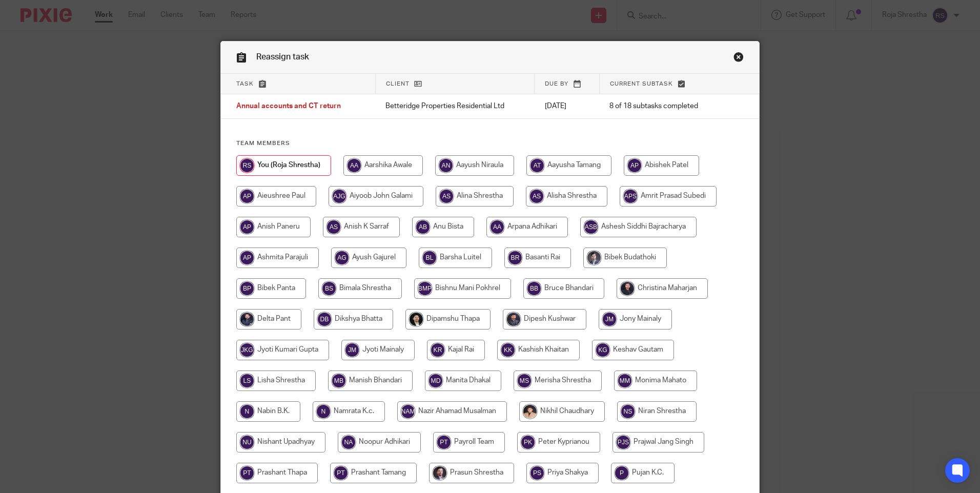 The image size is (980, 493). Describe the element at coordinates (556, 84) in the screenshot. I see `span: Due by` at that location.